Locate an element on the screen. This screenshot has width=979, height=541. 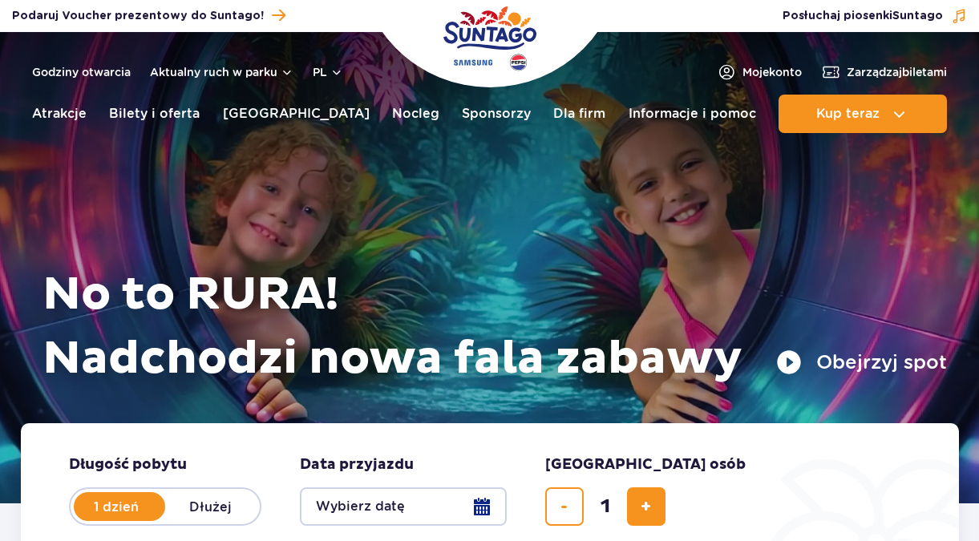
a: Dla firm is located at coordinates (579, 114).